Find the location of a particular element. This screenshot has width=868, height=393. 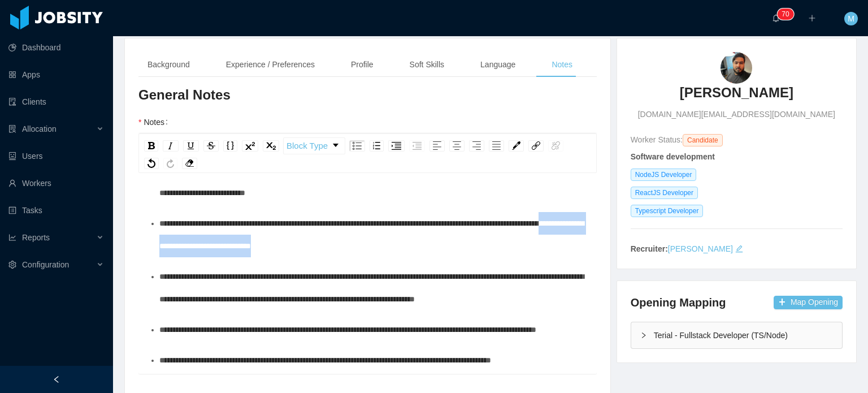

div: Superscript is located at coordinates (250, 146).